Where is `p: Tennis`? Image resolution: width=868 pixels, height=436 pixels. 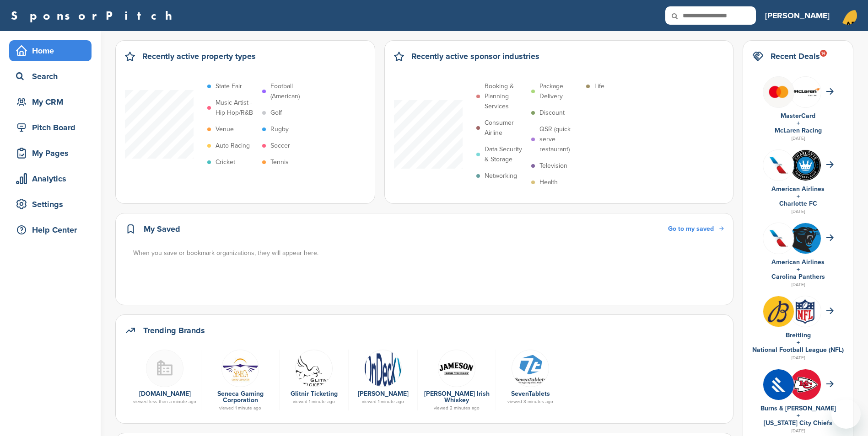 p: Tennis is located at coordinates (280, 162).